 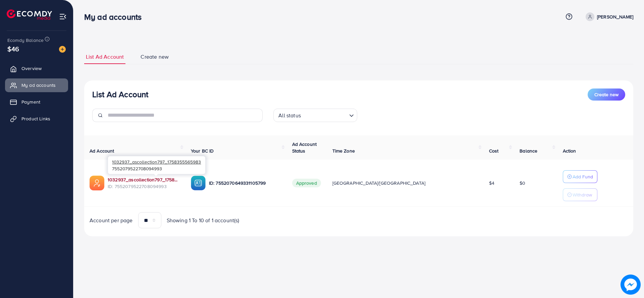 I want to click on a: My ad accounts, so click(x=37, y=85).